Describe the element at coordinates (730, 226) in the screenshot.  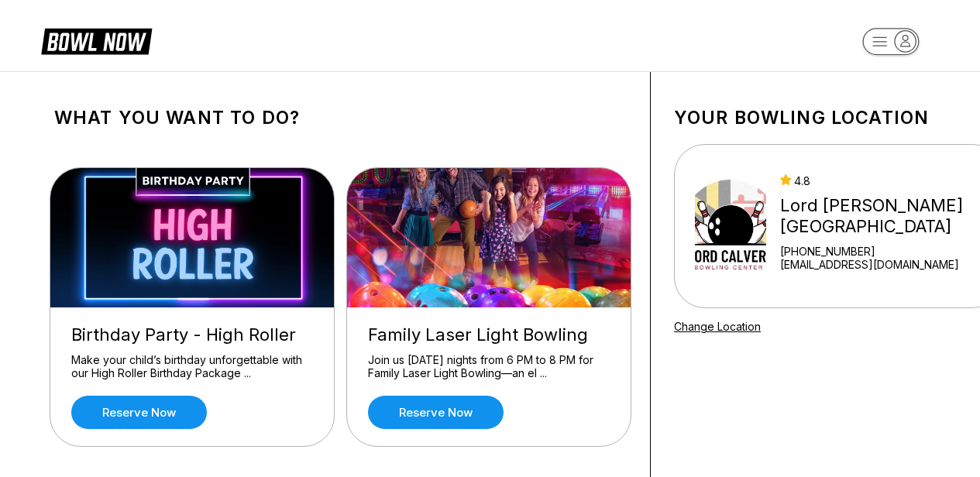
I see `img: Lord Calvert Bowling Center` at that location.